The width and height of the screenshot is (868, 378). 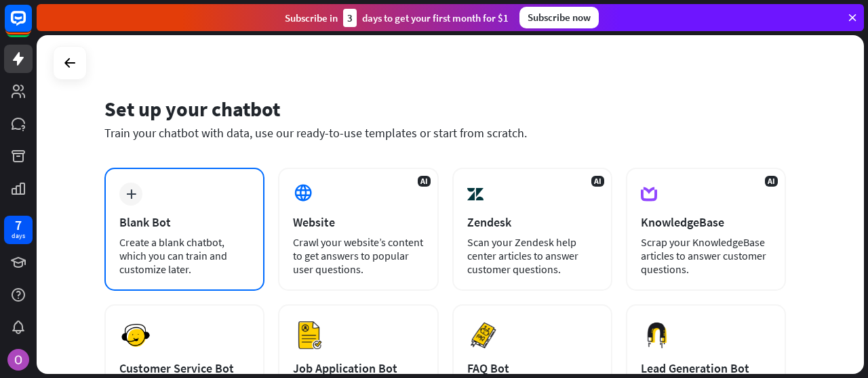 What do you see at coordinates (445, 132) in the screenshot?
I see `div: Train your chatbot with data, use our ready-to-use templates or start from scratch.` at bounding box center [445, 132].